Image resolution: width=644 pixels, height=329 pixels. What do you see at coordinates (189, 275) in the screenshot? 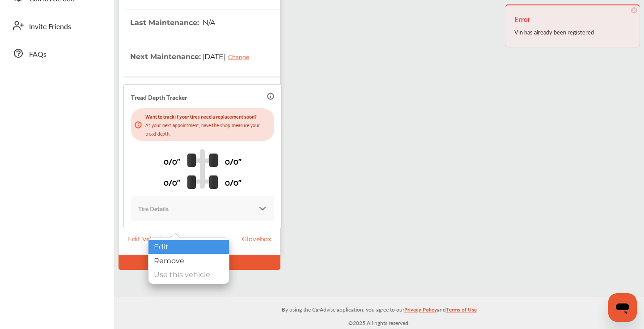
I see `div: Use this vehicle` at bounding box center [189, 275].